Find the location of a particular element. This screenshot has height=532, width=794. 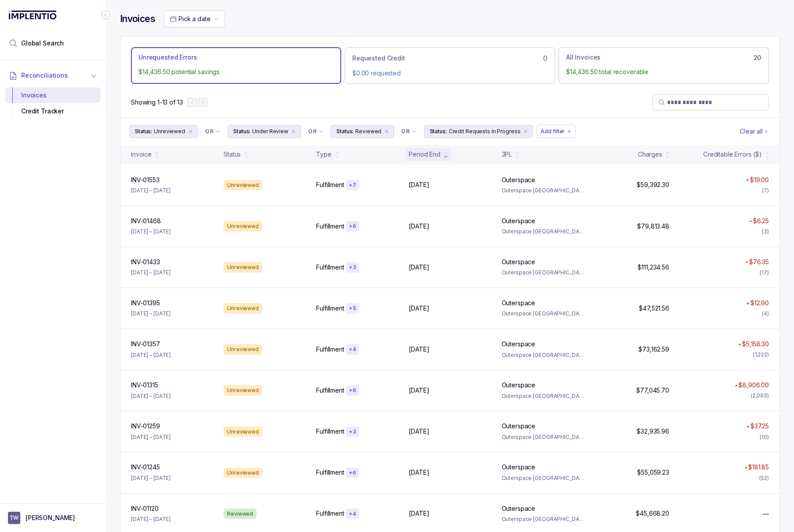

button: Reconciliations is located at coordinates (53, 75).